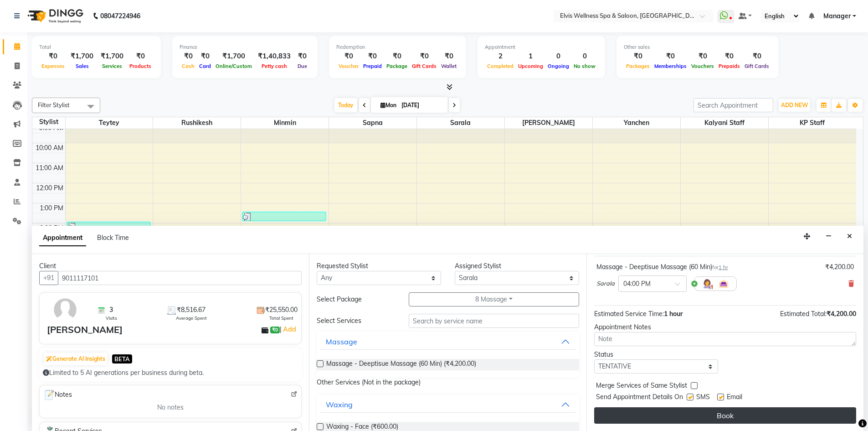 The image size is (868, 431). I want to click on b: 08047224946, so click(120, 16).